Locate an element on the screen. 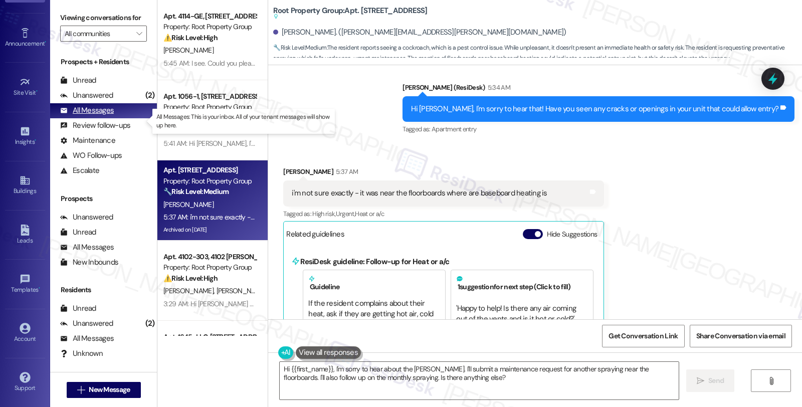  span: Apartment entry is located at coordinates (454, 129).